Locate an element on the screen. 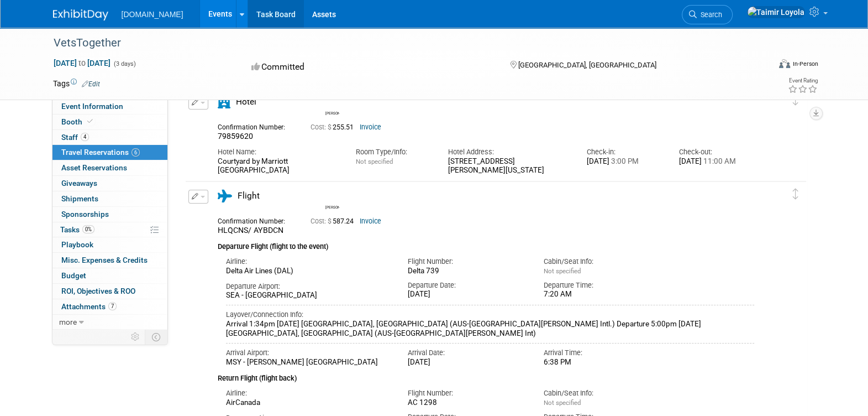  div: Hotel Address: is located at coordinates (509, 152).